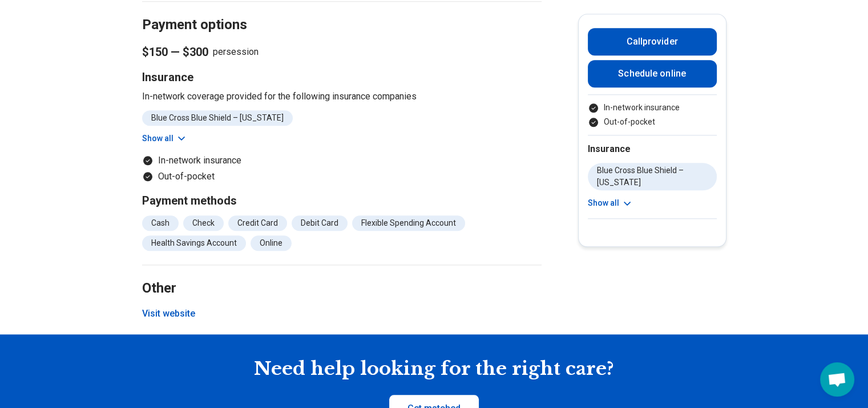  Describe the element at coordinates (168, 313) in the screenshot. I see `button: Visit website` at that location.